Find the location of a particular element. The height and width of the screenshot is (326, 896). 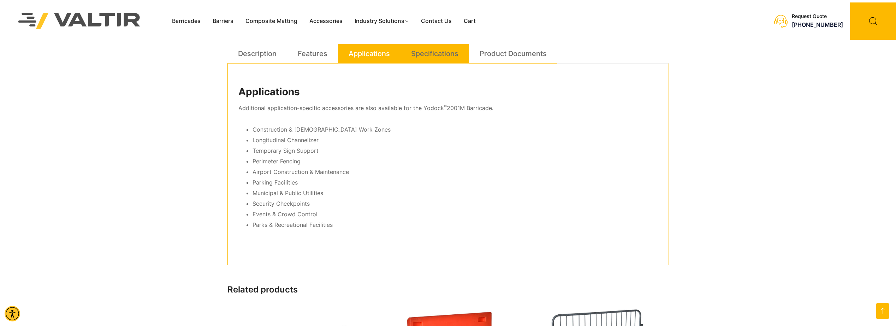

li: Municipal & Public Utilities is located at coordinates (455, 193).